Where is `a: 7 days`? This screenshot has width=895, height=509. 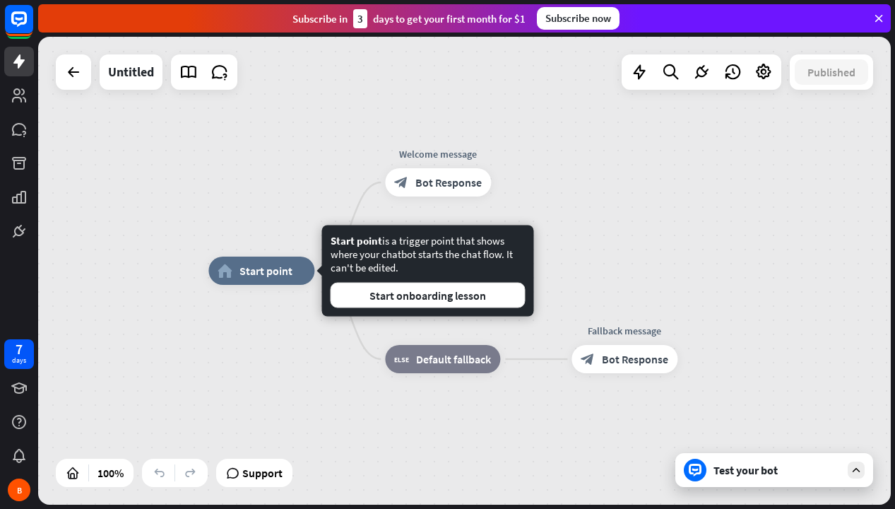 a: 7 days is located at coordinates (19, 354).